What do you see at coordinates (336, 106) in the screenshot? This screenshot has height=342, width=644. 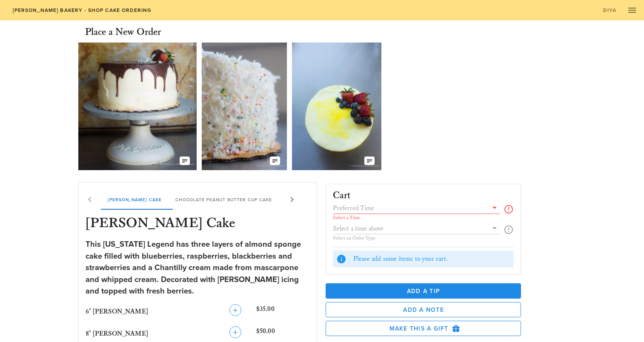 I see `img: vfgkldhn9pjhkwzhnerr.webp` at bounding box center [336, 106].